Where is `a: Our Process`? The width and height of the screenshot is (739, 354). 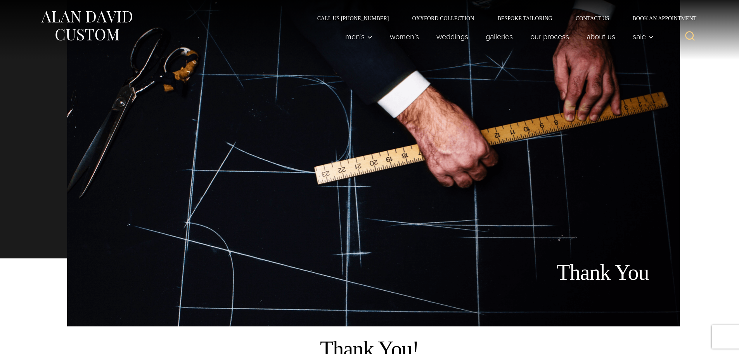
a: Our Process is located at coordinates (550, 36).